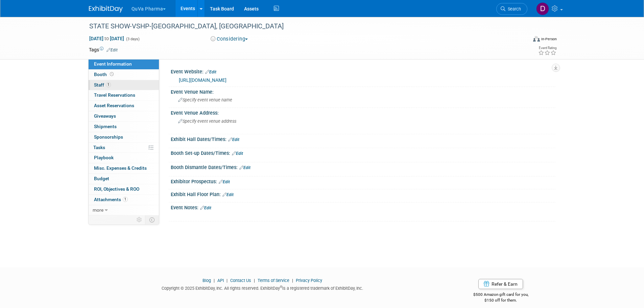 Image resolution: width=644 pixels, height=308 pixels. I want to click on span: Asset Reservations, so click(114, 105).